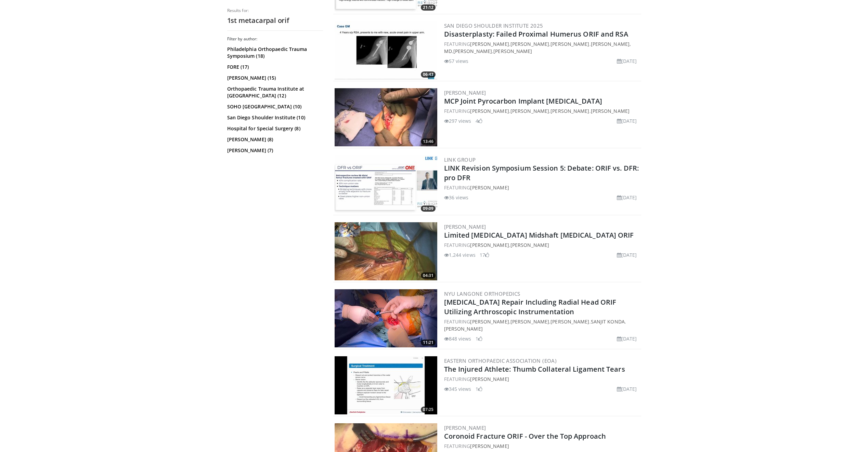  What do you see at coordinates (386, 50) in the screenshot?
I see `img: a551b802-76a4-4d9e-a489-3cc02d2b4f4c.300x170_q85_crop-smart_upscale.jpg` at bounding box center [386, 50].